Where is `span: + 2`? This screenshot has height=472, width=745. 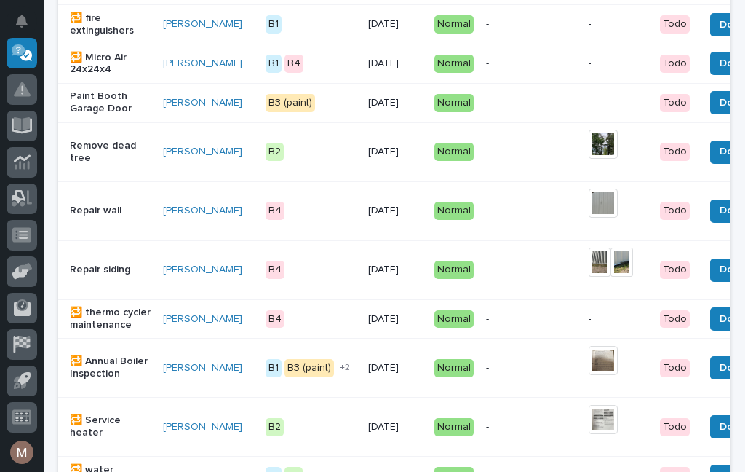 span: + 2 is located at coordinates (345, 367).